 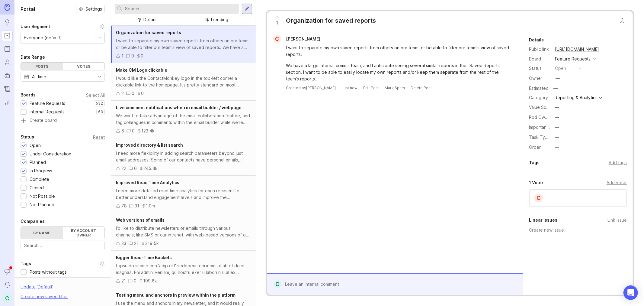 What do you see at coordinates (545, 117) in the screenshot?
I see `label: Pod Ownership` at bounding box center [545, 117].